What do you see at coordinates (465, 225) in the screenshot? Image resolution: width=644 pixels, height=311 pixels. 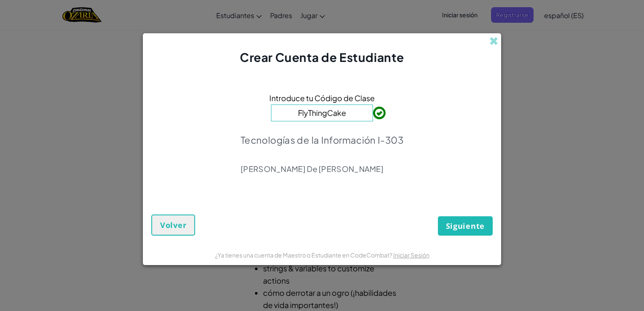 I see `span: Siguiente` at bounding box center [465, 225].